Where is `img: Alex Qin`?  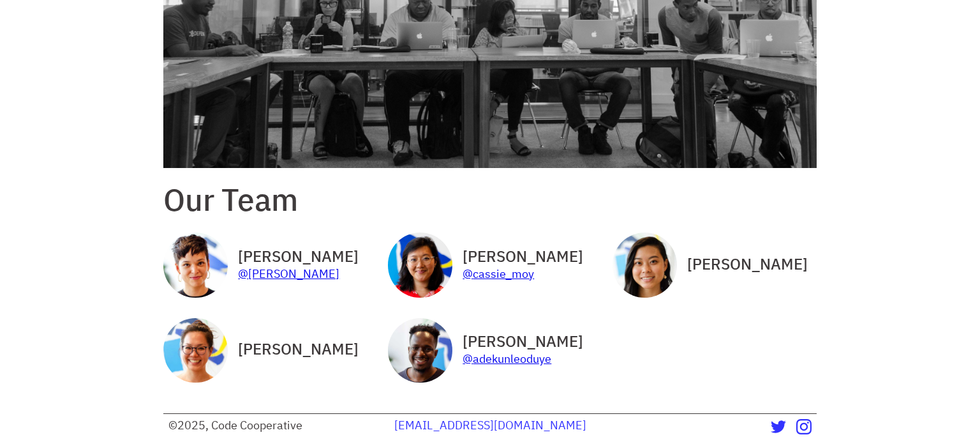
img: Alex Qin is located at coordinates (196, 264).